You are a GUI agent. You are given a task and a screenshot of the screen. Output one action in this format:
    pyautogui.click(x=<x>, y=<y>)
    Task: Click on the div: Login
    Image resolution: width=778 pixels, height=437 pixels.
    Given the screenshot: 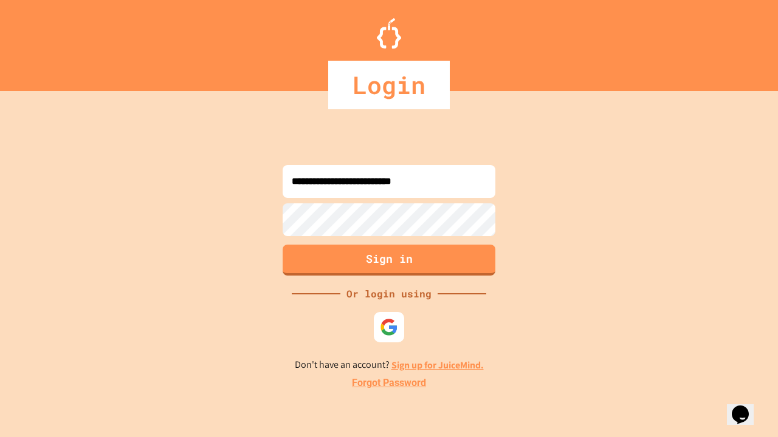 What is the action you would take?
    pyautogui.click(x=389, y=85)
    